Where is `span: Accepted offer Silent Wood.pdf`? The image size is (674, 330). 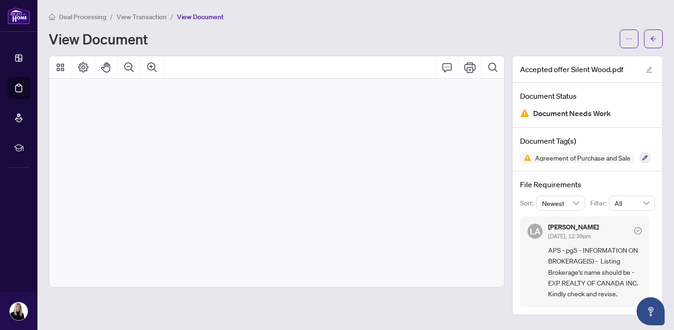 span: Accepted offer Silent Wood.pdf is located at coordinates (571, 69).